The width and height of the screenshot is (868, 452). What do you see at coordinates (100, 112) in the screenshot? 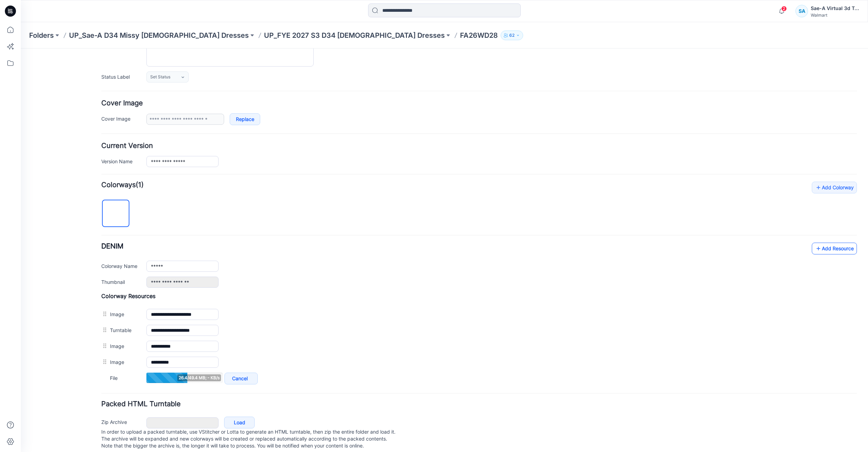
I see `label: Version Name` at bounding box center [100, 112].